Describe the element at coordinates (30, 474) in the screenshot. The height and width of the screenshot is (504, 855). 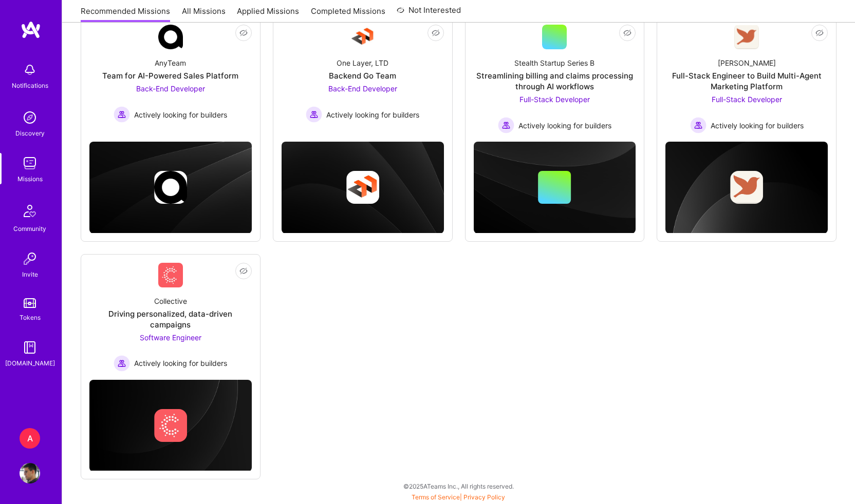
I see `img: User Avatar` at that location.